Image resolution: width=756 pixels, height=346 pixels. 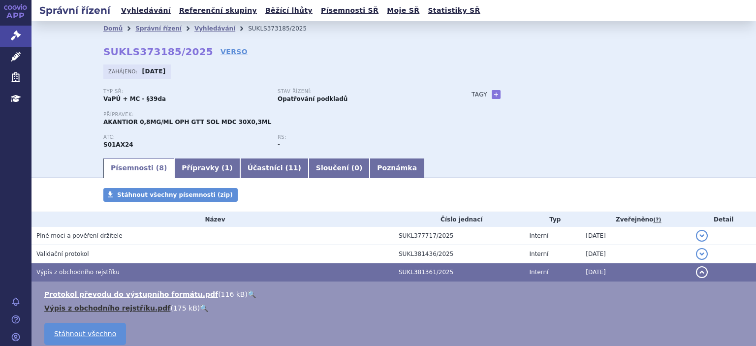 I want to click on h3: Tagy, so click(x=479, y=94).